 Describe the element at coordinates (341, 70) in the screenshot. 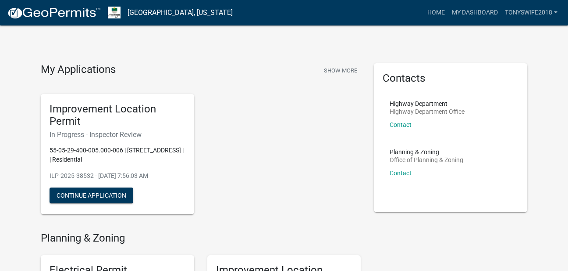

I see `button: Show More` at that location.